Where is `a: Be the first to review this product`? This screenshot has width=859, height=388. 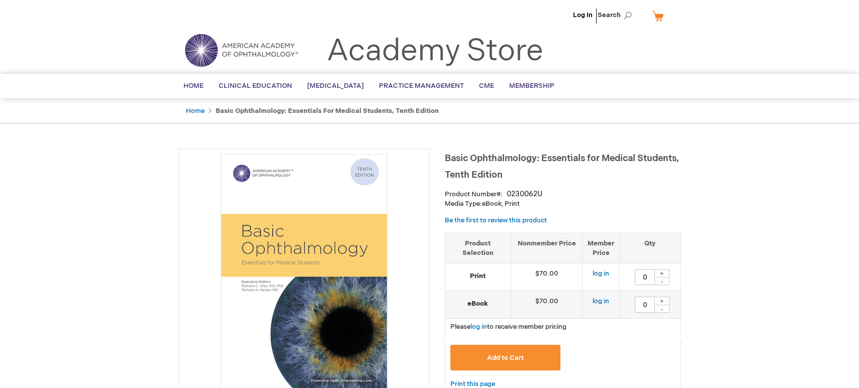
a: Be the first to review this product is located at coordinates (495, 221).